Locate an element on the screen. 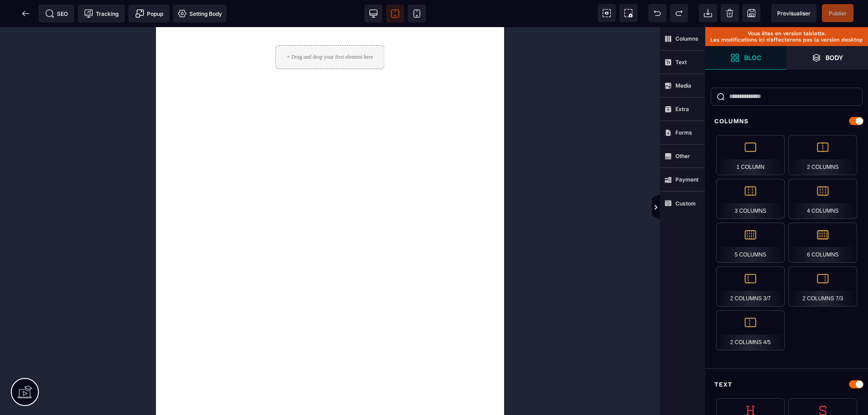  div: Text is located at coordinates (787, 385).